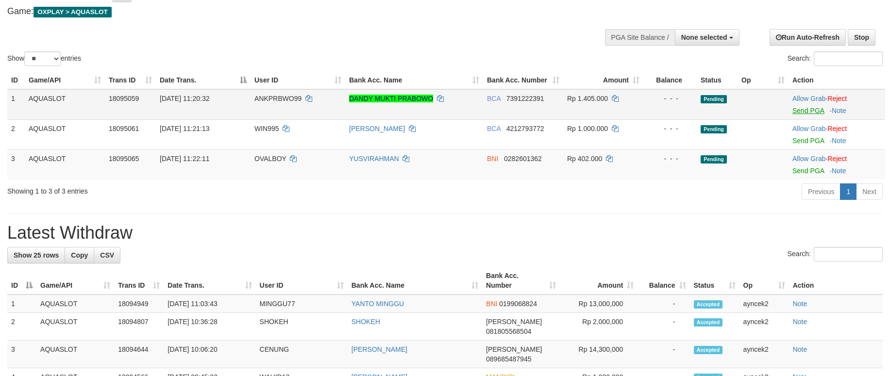  What do you see at coordinates (203, 80) in the screenshot?
I see `th: Date Trans.: activate to sort column descending` at bounding box center [203, 80].